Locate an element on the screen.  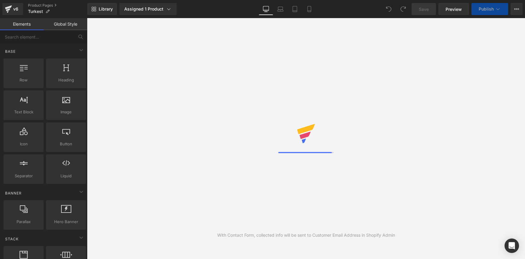
a: v6 is located at coordinates (13, 9).